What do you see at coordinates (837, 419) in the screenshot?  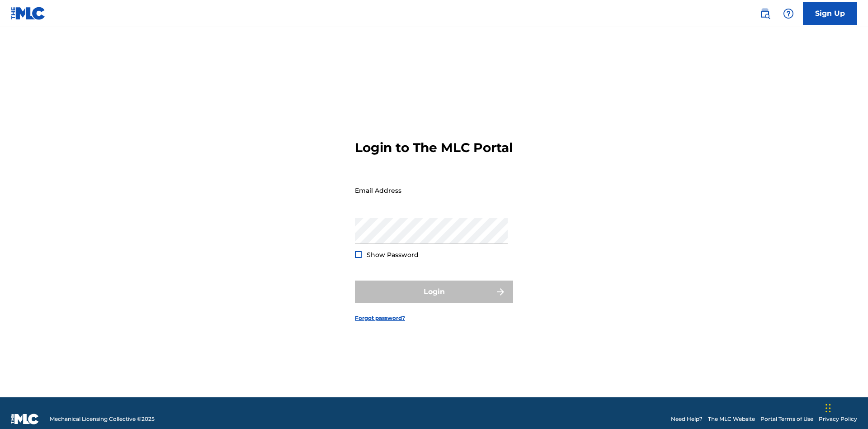 I see `a: Privacy Policy` at bounding box center [837, 419].